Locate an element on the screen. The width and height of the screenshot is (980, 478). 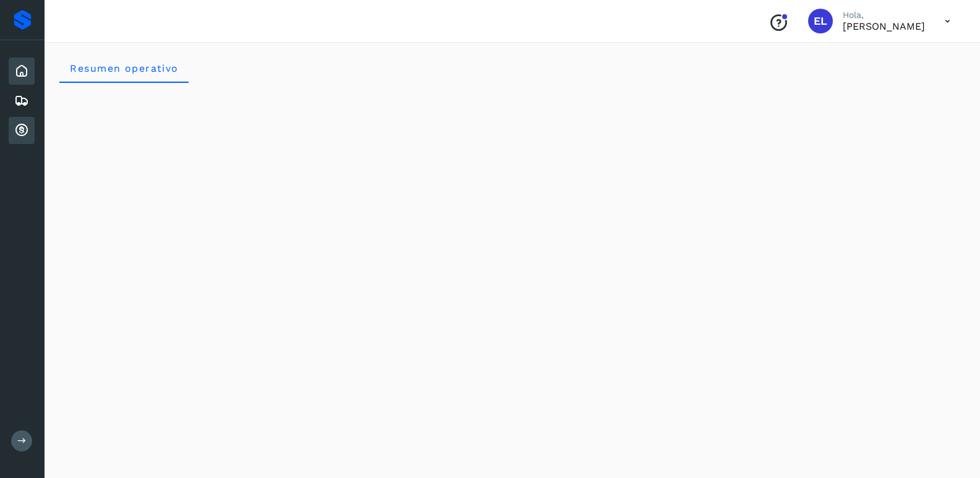
div: Cuentas por cobrar is located at coordinates (22, 130).